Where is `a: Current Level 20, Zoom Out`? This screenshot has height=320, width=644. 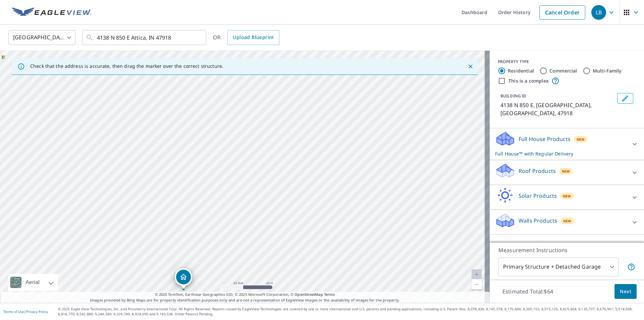 a: Current Level 20, Zoom Out is located at coordinates (476, 285).